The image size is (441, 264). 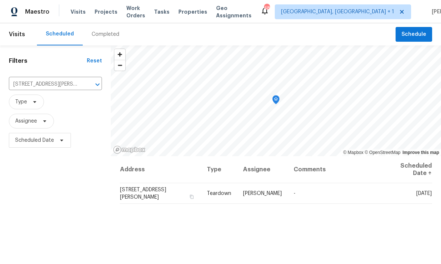 I want to click on div: Map marker, so click(x=276, y=101).